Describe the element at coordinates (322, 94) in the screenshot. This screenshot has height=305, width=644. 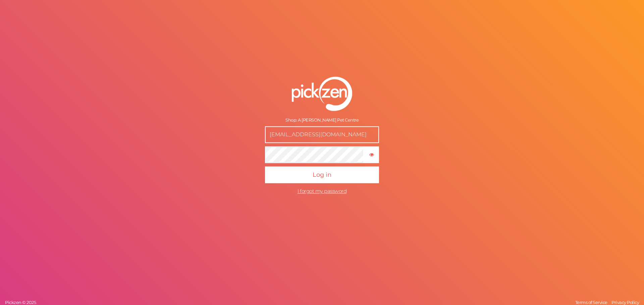
I see `img: pz-logo-white.png` at that location.